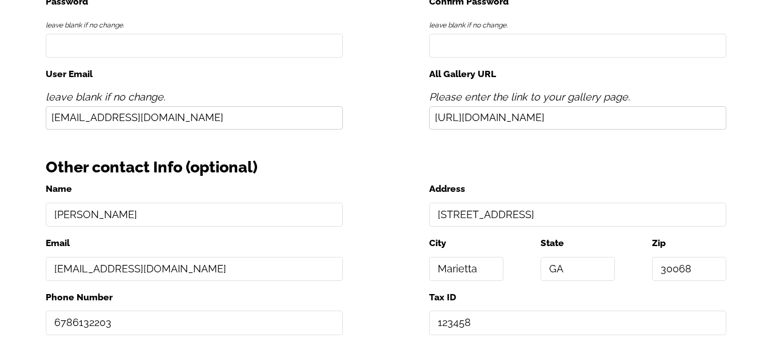 The height and width of the screenshot is (342, 772). I want to click on label: Address, so click(578, 189).